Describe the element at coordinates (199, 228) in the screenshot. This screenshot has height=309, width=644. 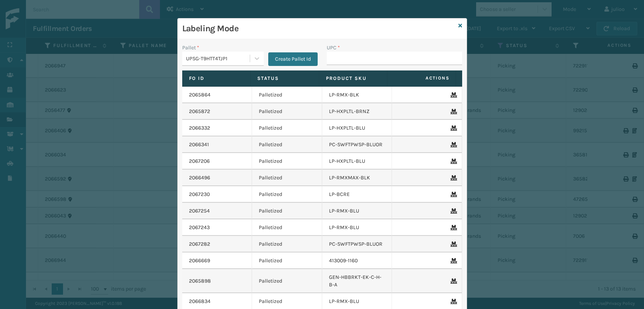
I see `a: 2067243` at that location.